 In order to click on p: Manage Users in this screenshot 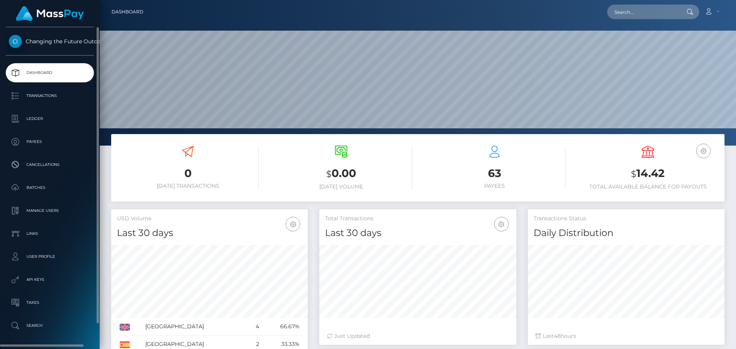, I will do `click(50, 211)`.